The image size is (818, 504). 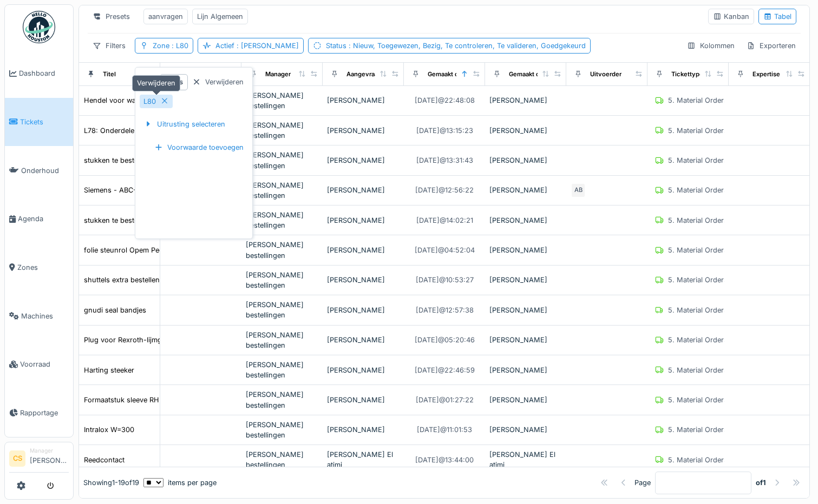 I want to click on span: Machines, so click(x=45, y=316).